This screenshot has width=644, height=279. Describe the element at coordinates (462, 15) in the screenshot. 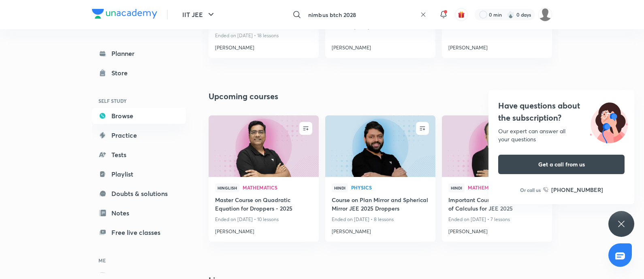

I see `img: avatar` at that location.